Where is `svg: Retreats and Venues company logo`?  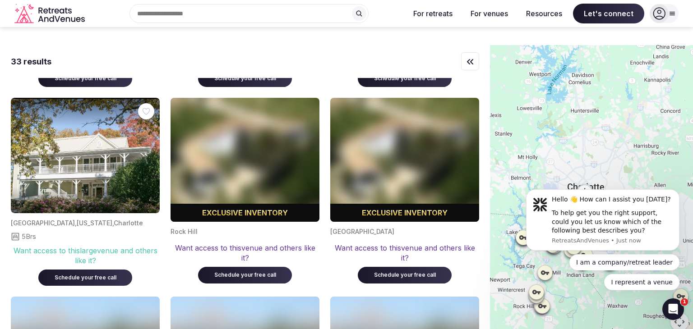 svg: Retreats and Venues company logo is located at coordinates (51, 14).